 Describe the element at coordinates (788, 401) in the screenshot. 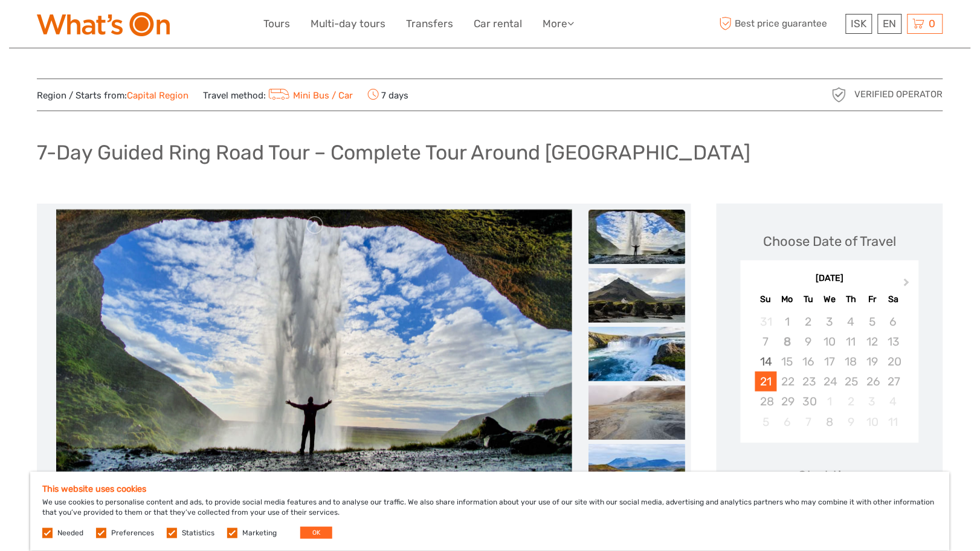

I see `div: Not available Monday, September 29th, 2025` at that location.